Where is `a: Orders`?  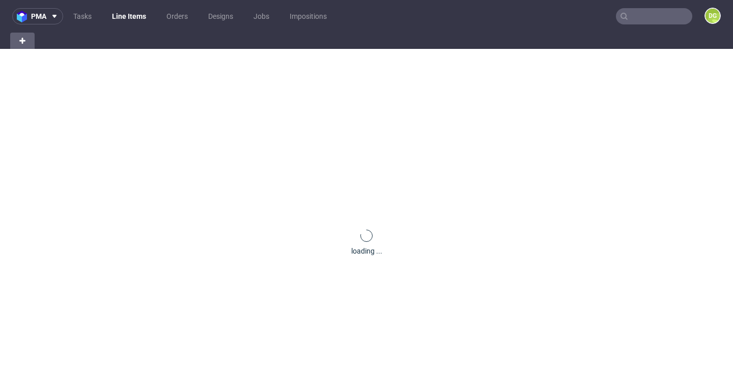
a: Orders is located at coordinates (177, 16).